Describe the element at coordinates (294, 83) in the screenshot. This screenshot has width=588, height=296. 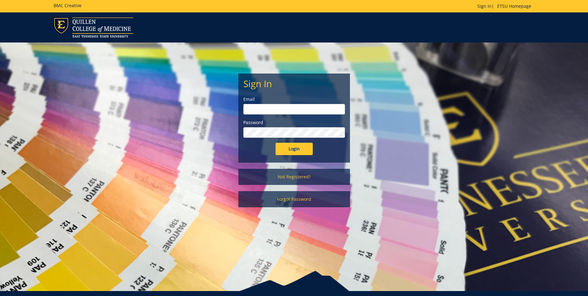
I see `h2: Sign In` at that location.